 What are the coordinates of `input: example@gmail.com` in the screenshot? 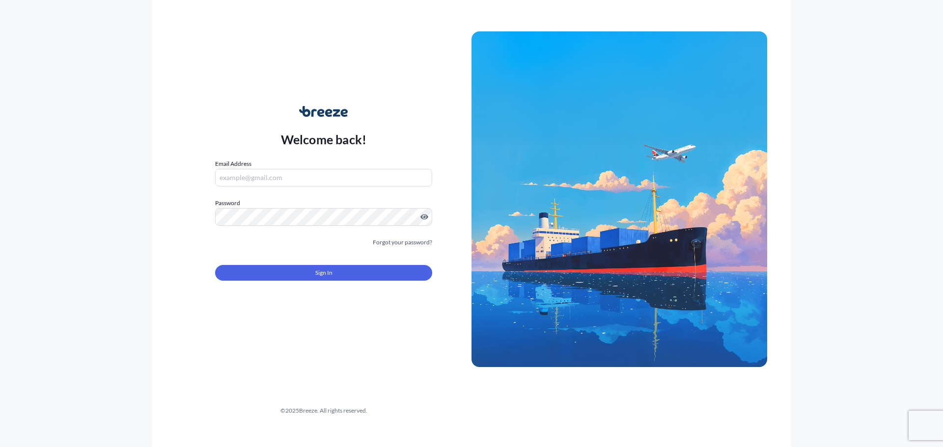 It's located at (324, 178).